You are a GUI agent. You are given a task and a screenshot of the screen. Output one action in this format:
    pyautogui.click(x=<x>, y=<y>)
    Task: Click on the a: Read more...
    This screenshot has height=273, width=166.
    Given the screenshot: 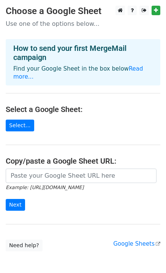 What is the action you would take?
    pyautogui.click(x=78, y=73)
    